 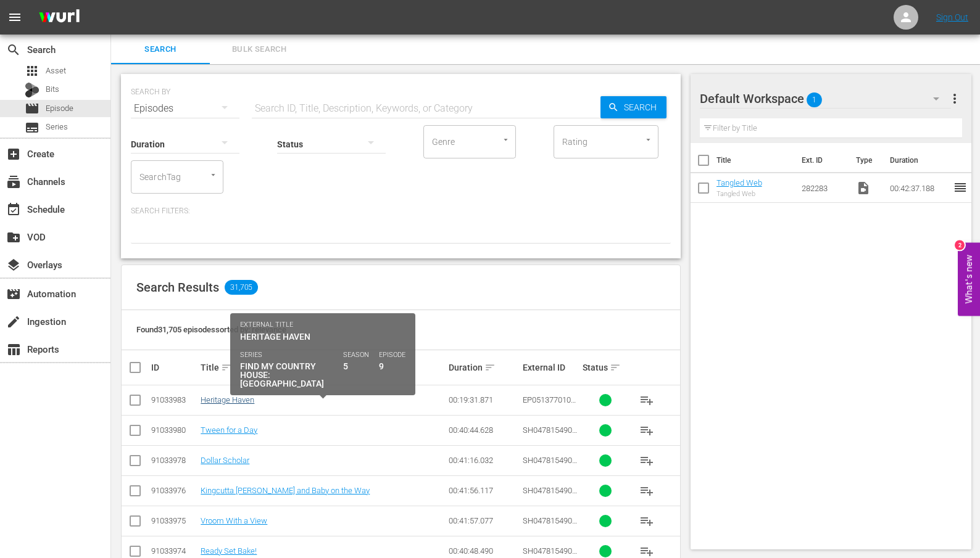 I want to click on span: Overlays, so click(x=13, y=265).